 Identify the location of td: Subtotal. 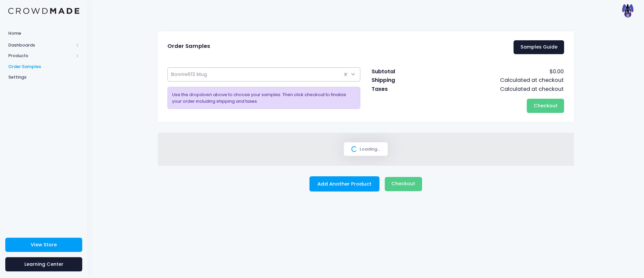
(397, 71).